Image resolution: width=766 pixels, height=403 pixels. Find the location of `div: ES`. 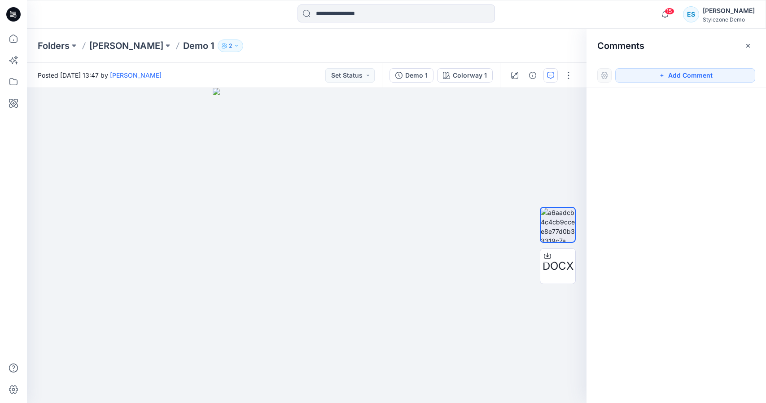

div: ES is located at coordinates (691, 14).